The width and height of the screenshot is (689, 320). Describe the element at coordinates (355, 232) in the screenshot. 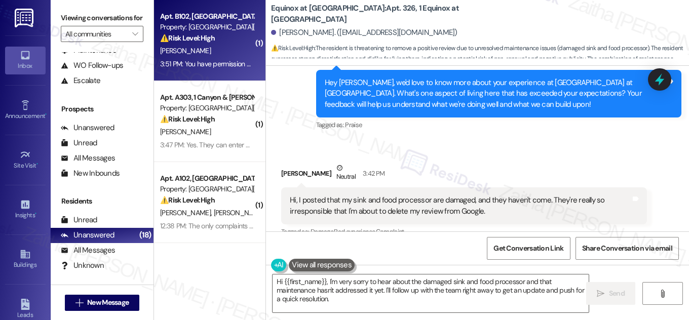

I see `span: Bad experience ,` at that location.